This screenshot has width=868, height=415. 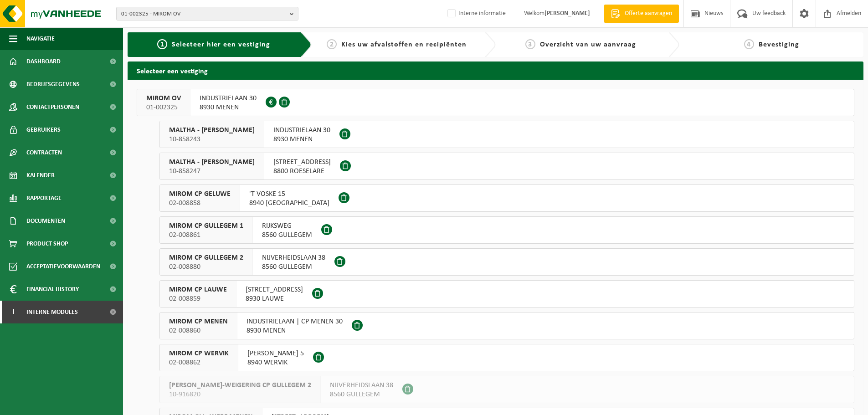 I want to click on span: 8940 WERVIK, so click(x=276, y=363).